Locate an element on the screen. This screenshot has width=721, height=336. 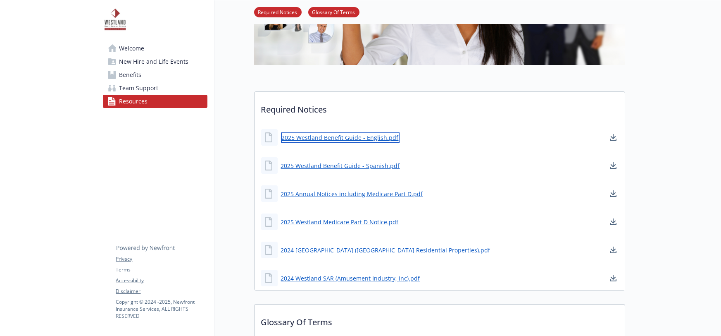
a: 2024 Westland SAR (Amusement Industry, Inc).pdf is located at coordinates (351, 278).